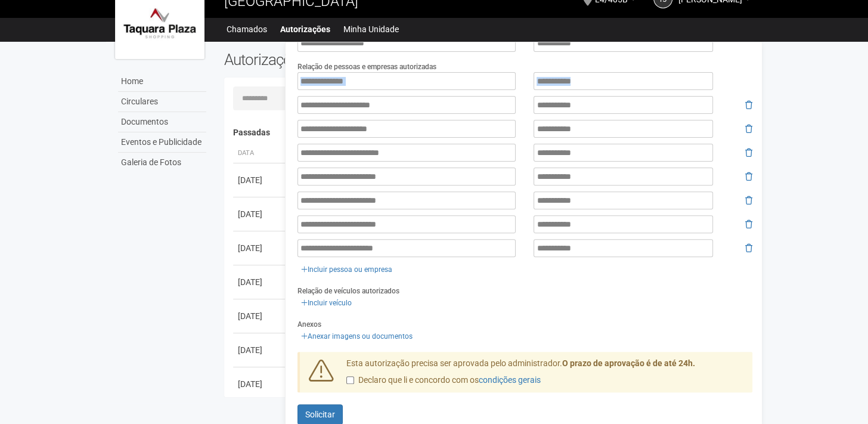 The width and height of the screenshot is (868, 424). What do you see at coordinates (247, 29) in the screenshot?
I see `a: Chamados` at bounding box center [247, 29].